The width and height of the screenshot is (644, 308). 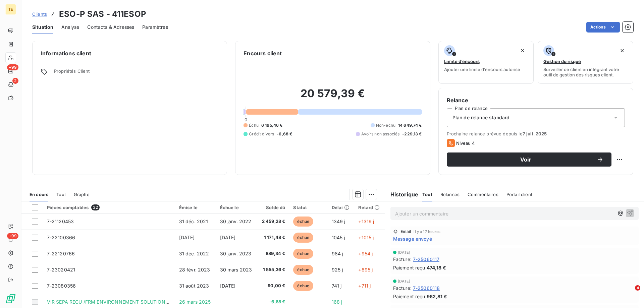 What do you see at coordinates (194, 286) in the screenshot?
I see `span: 31 août 2023` at bounding box center [194, 286].